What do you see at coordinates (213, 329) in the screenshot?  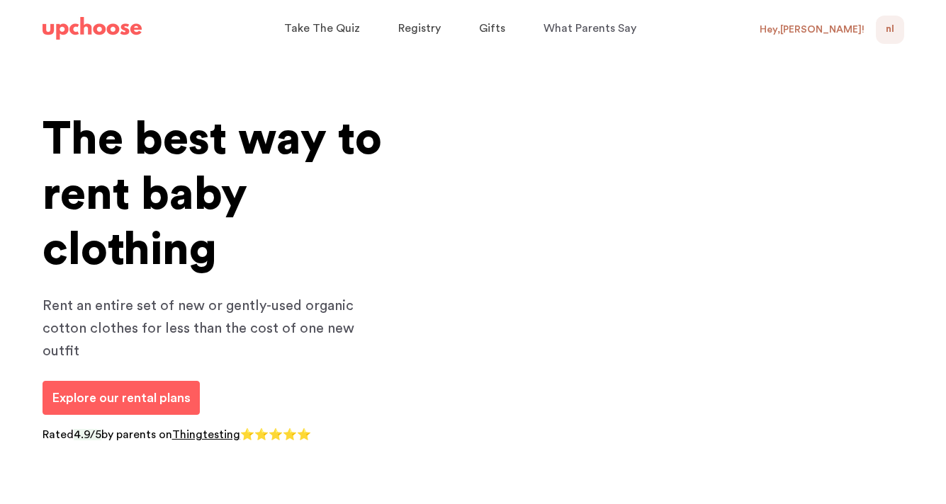 I see `p: Rent an entire set of new or gently-used organic cotton clothes for less than the cost of one new...` at bounding box center [213, 329].